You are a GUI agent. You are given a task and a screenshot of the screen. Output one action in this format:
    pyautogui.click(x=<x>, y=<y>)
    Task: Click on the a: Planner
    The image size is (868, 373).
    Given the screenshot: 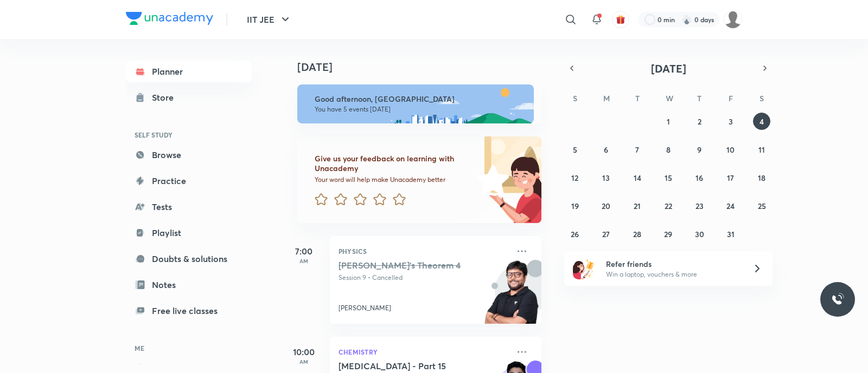 What is the action you would take?
    pyautogui.click(x=188, y=72)
    